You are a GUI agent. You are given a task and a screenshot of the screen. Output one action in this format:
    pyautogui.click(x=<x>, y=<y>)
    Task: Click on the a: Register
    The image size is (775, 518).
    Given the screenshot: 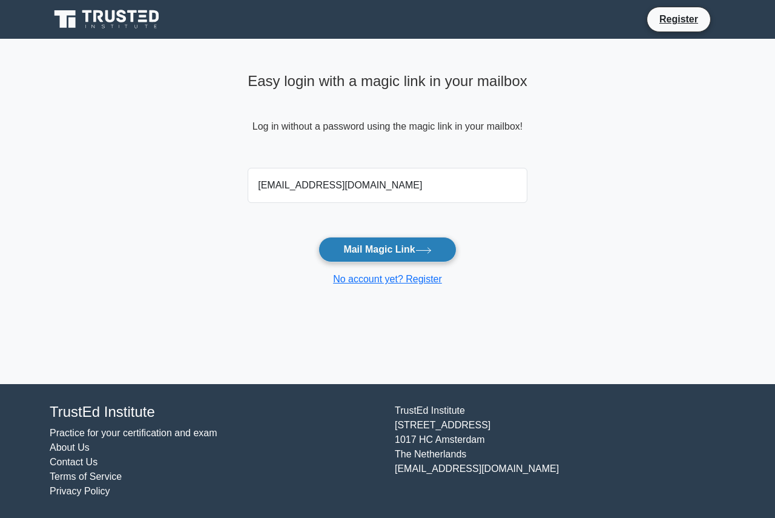 What is the action you would take?
    pyautogui.click(x=679, y=19)
    